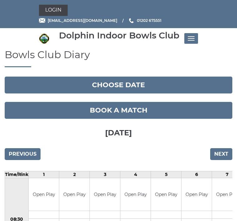 The height and width of the screenshot is (221, 237). Describe the element at coordinates (119, 58) in the screenshot. I see `h1: Bowls Club Diary` at that location.